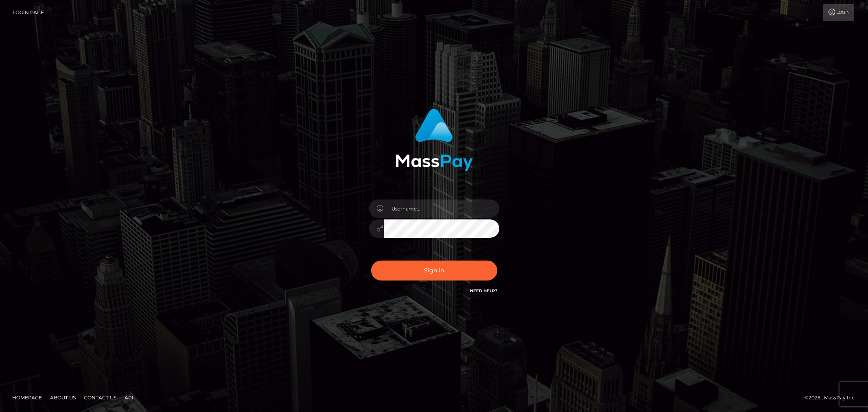  Describe the element at coordinates (441, 209) in the screenshot. I see `input: Username...` at that location.